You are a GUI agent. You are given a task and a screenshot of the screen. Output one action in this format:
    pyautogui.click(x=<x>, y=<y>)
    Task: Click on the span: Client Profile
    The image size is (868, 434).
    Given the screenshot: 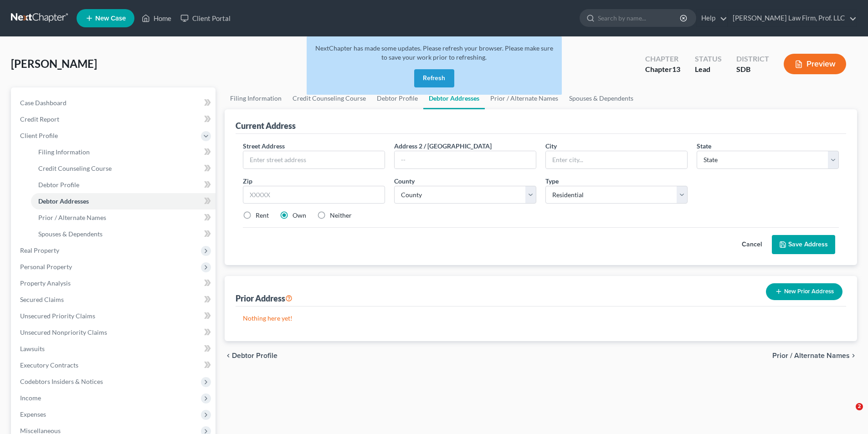 What is the action you would take?
    pyautogui.click(x=38, y=135)
    